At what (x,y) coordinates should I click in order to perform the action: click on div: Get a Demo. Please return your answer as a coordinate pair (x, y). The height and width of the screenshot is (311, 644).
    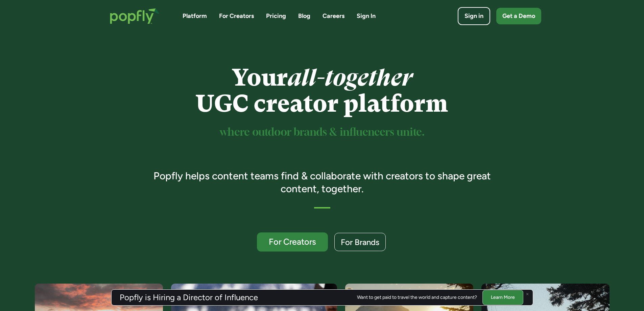
    Looking at the image, I should click on (518, 16).